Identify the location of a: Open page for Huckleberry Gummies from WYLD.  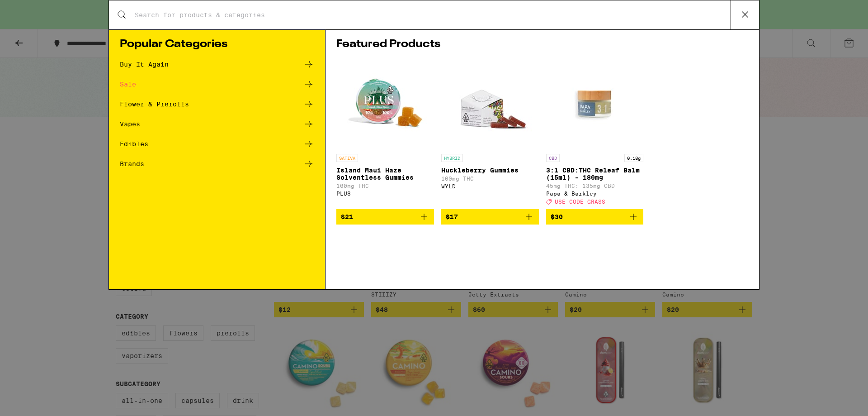
(490, 134).